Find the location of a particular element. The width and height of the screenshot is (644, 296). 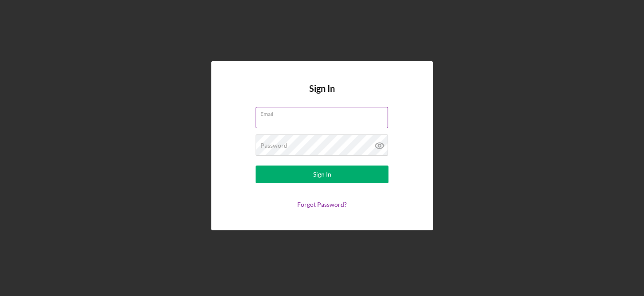

button: Sign In is located at coordinates (322, 174).